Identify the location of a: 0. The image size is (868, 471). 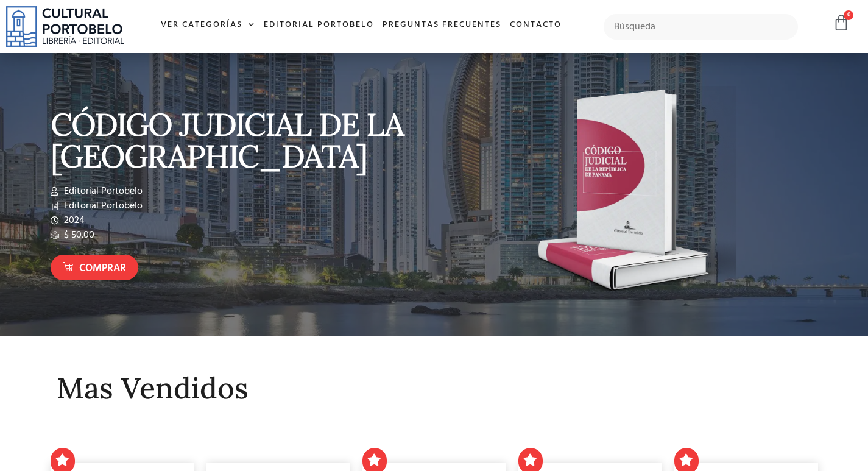
(841, 23).